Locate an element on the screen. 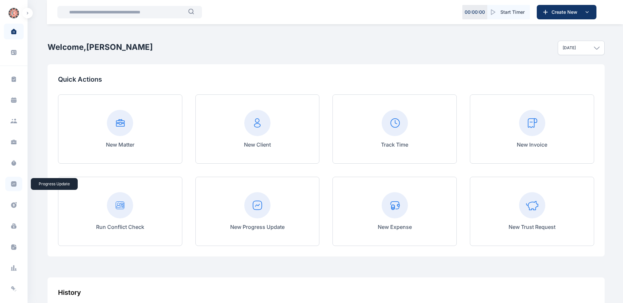 The height and width of the screenshot is (303, 623). p: New Matter is located at coordinates (120, 145).